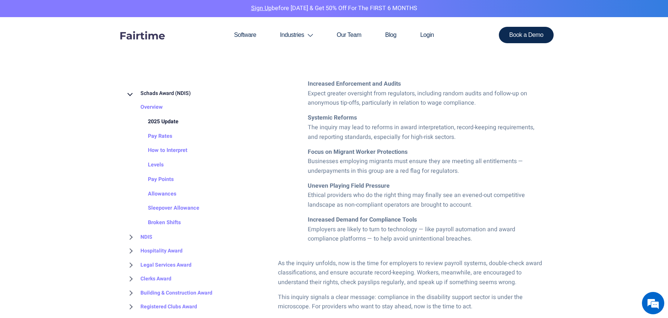 This screenshot has height=318, width=668. I want to click on a: Login, so click(427, 35).